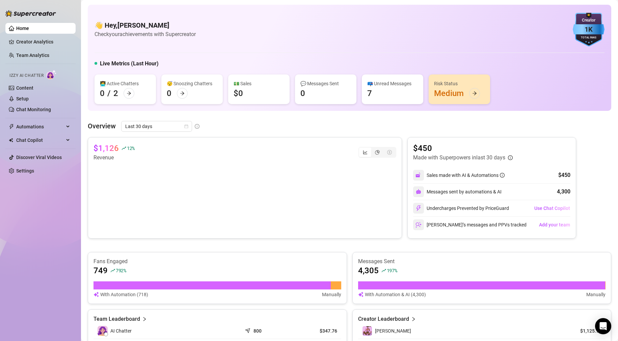 This screenshot has height=341, width=618. Describe the element at coordinates (552, 208) in the screenshot. I see `span: Use Chat Copilot` at that location.